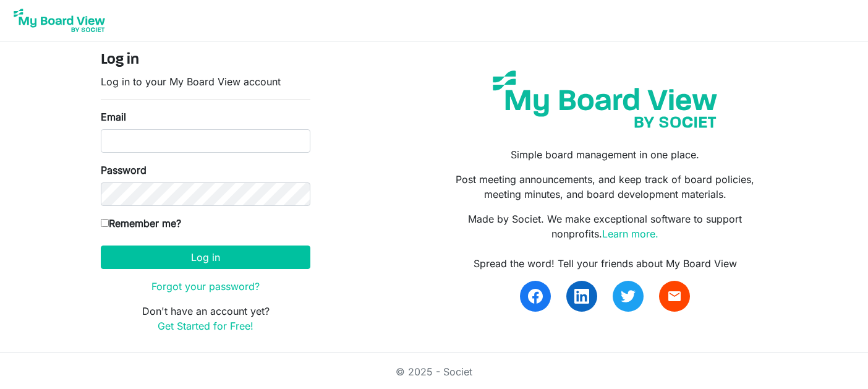 The height and width of the screenshot is (389, 868). I want to click on p: Post meeting announcements, and keep track of board policies, meeting minutes, and board developm..., so click(605, 187).